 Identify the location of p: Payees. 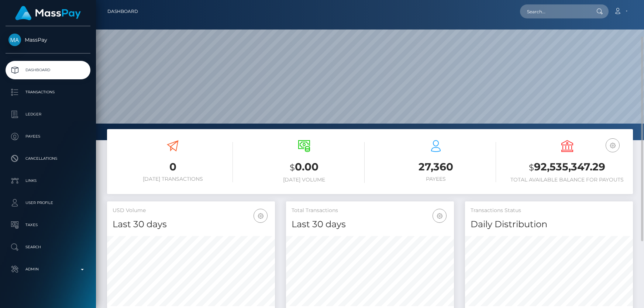
(48, 136).